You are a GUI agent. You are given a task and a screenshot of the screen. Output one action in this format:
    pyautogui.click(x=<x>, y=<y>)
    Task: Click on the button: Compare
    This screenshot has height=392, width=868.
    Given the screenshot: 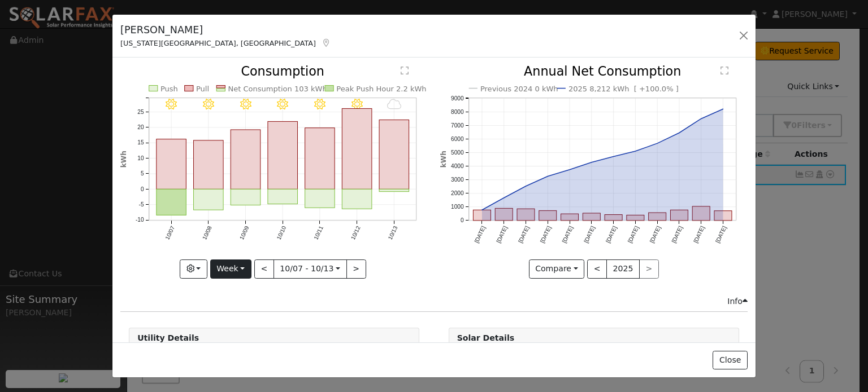 What is the action you would take?
    pyautogui.click(x=556, y=269)
    